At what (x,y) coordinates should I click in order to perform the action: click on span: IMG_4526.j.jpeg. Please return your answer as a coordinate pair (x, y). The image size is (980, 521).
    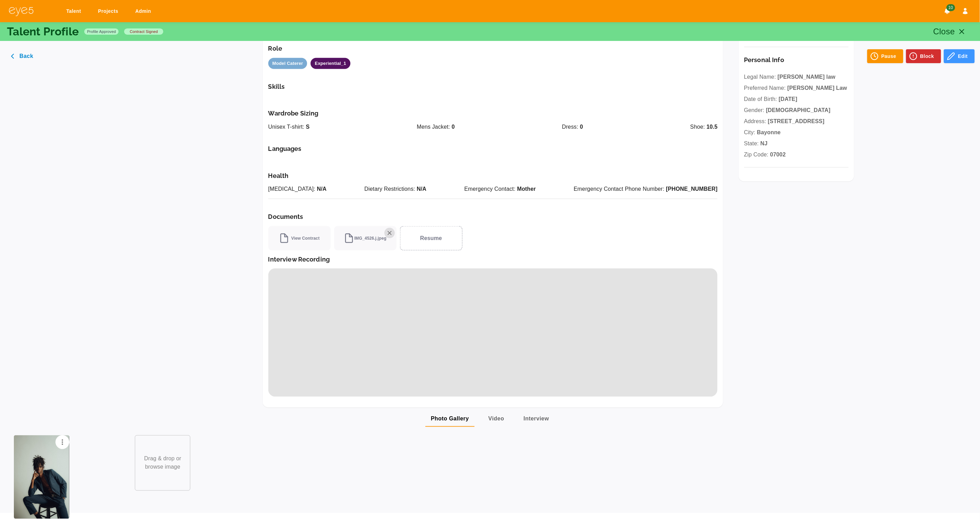
    Looking at the image, I should click on (365, 238).